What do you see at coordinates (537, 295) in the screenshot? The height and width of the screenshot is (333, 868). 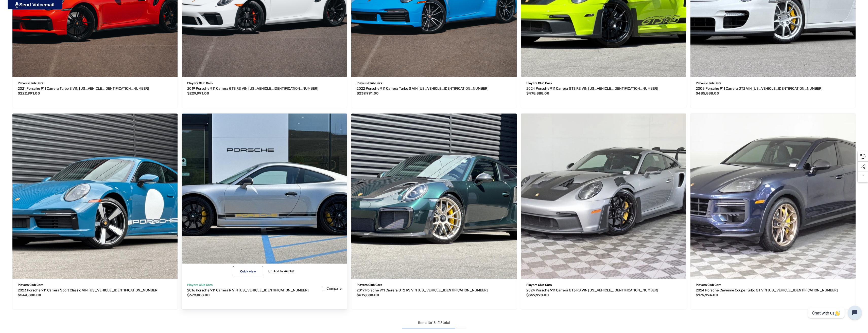 I see `span: $359,998.00` at bounding box center [537, 295].